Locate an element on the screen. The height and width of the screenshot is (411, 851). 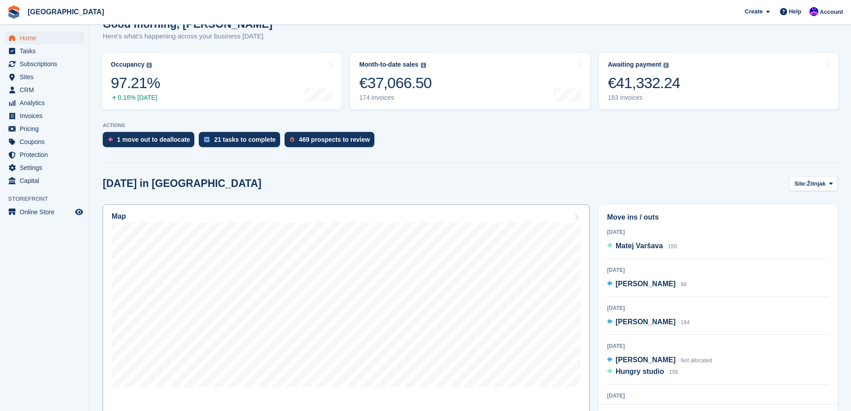
div: Awaiting payment is located at coordinates (635, 64).